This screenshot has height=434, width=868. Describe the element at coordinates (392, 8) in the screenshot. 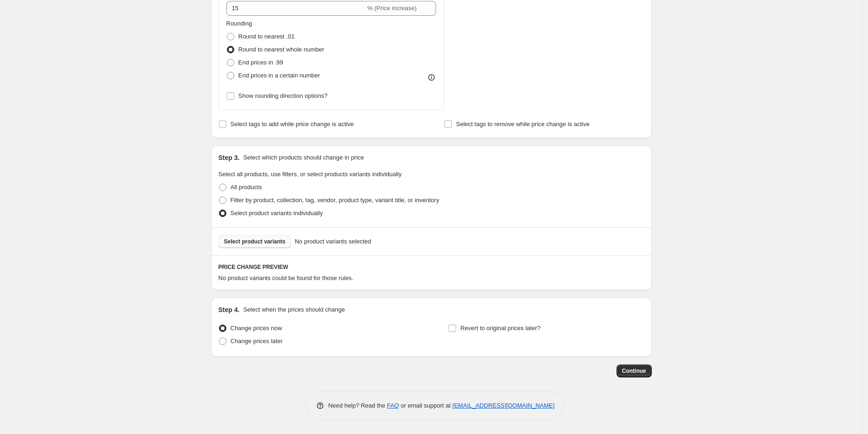

I see `span: % (Price increase)` at that location.